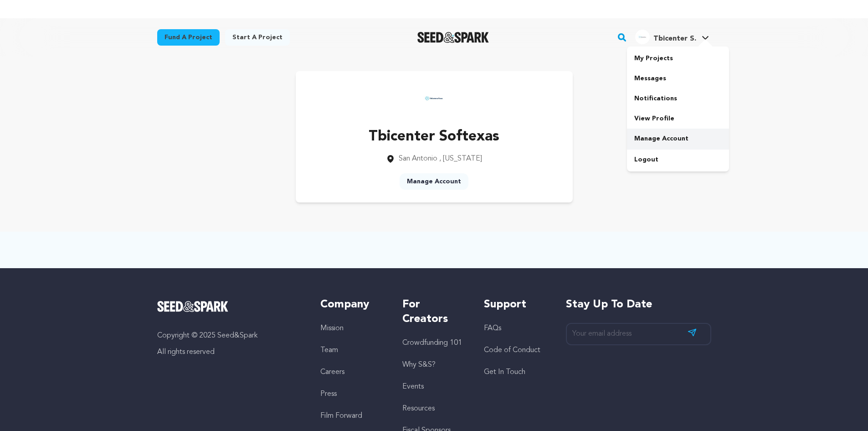 The image size is (868, 431). I want to click on a: Careers, so click(332, 372).